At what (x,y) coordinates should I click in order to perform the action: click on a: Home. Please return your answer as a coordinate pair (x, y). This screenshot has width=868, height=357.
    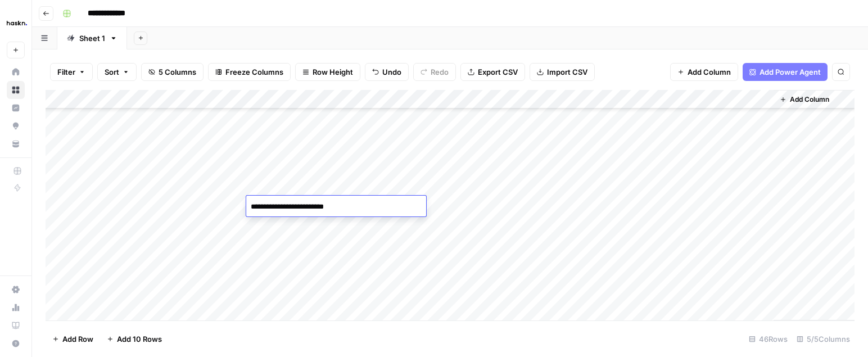
    Looking at the image, I should click on (16, 72).